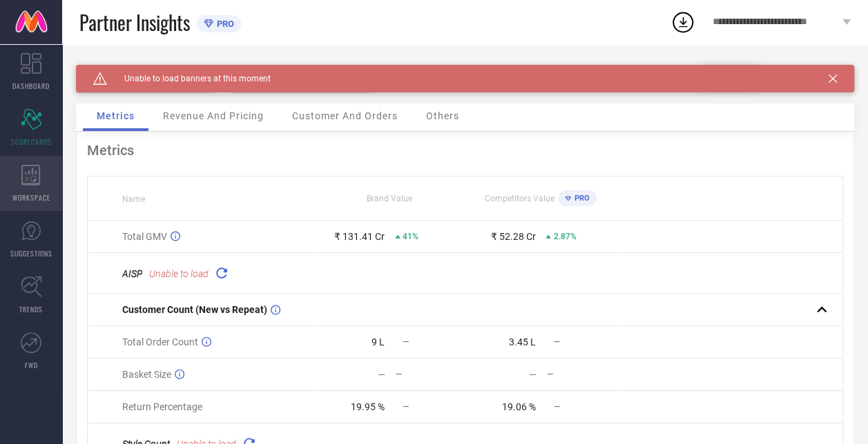 The image size is (868, 444). What do you see at coordinates (31, 365) in the screenshot?
I see `span: FWD` at bounding box center [31, 365].